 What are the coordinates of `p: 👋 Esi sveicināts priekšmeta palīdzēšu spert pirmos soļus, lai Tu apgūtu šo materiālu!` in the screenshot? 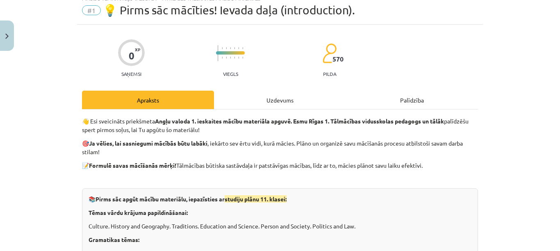 It's located at (280, 125).